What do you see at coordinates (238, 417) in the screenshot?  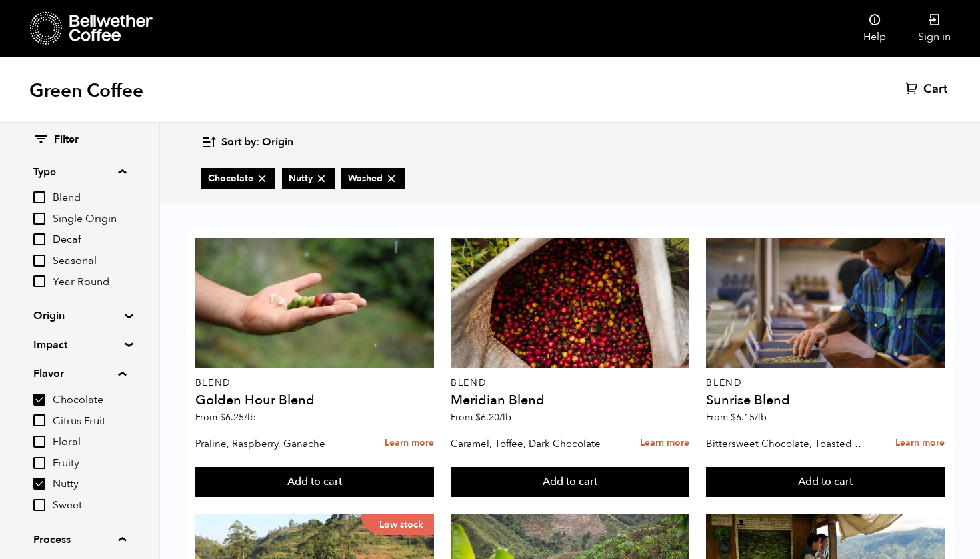 I see `bdi: 6.25` at bounding box center [238, 417].